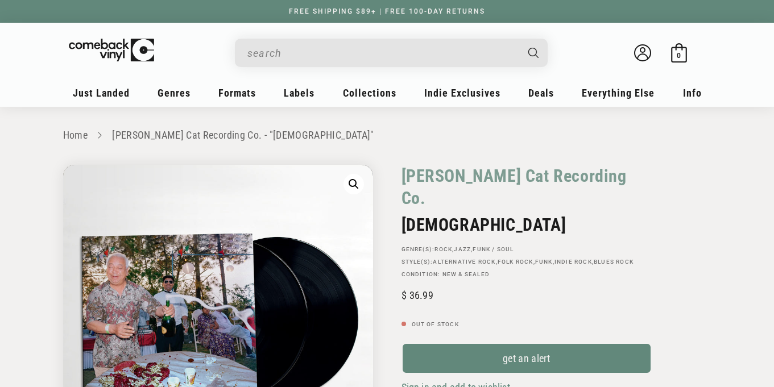  What do you see at coordinates (493, 249) in the screenshot?
I see `a: Funk / Soul` at bounding box center [493, 249].